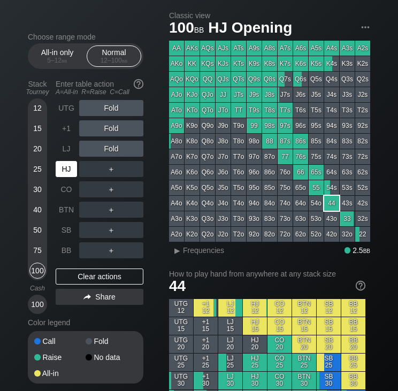 This screenshot has height=391, width=398. I want to click on div: T9o, so click(239, 126).